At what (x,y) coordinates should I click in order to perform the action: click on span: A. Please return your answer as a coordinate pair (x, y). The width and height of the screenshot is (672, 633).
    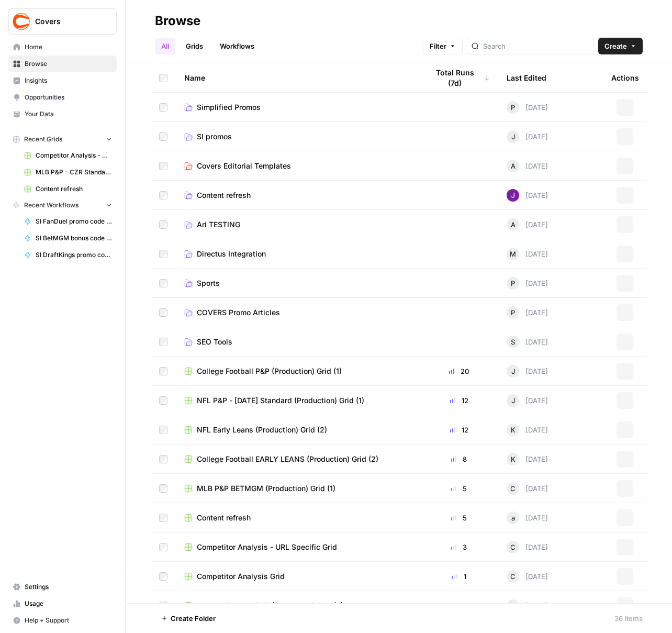
    Looking at the image, I should click on (513, 166).